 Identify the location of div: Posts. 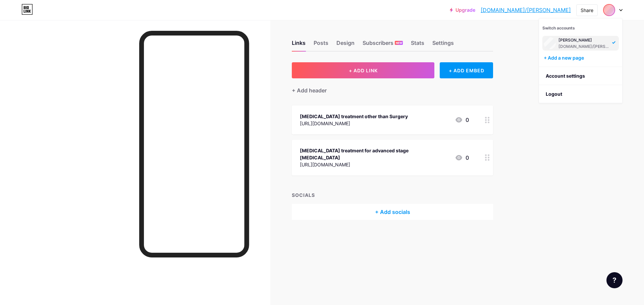
(321, 45).